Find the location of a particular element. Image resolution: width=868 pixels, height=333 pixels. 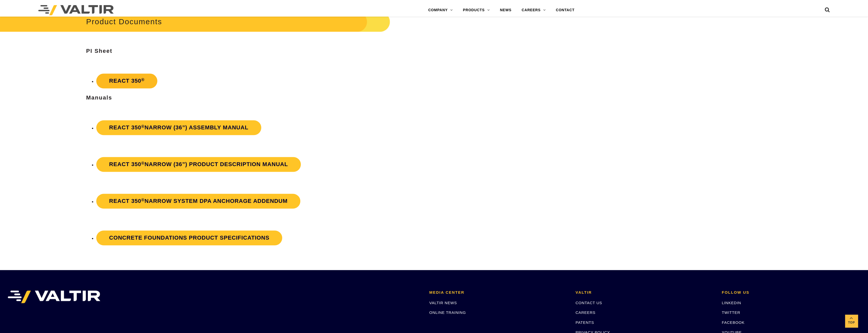

a: Concrete Foundations Product Specifications is located at coordinates (189, 238).